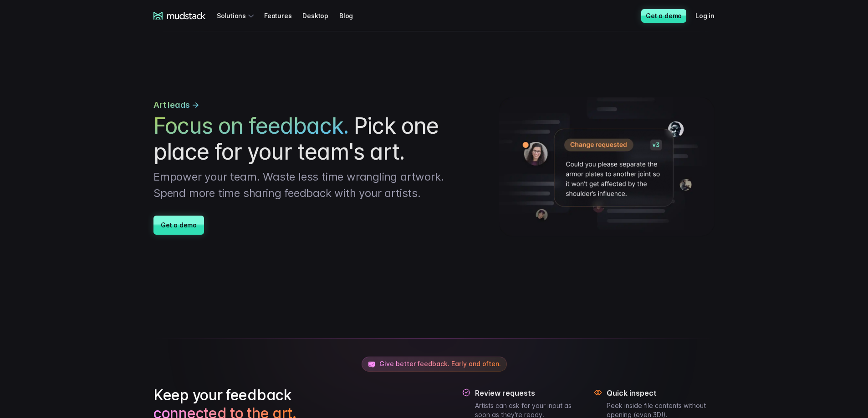 The width and height of the screenshot is (868, 418). What do you see at coordinates (59, 168) in the screenshot?
I see `span: Work with outsourced artists?` at bounding box center [59, 168].